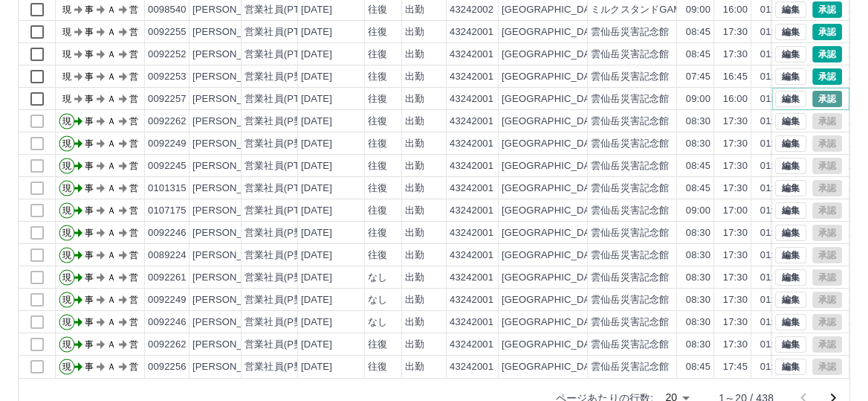 Image resolution: width=868 pixels, height=401 pixels. Describe the element at coordinates (698, 77) in the screenshot. I see `div: 07:45` at that location.